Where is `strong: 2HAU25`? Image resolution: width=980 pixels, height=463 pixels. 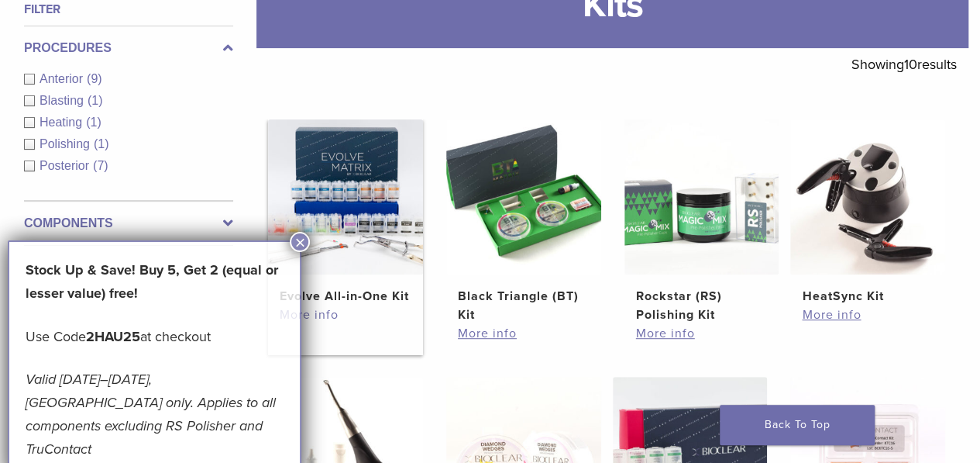
strong: 2HAU25 is located at coordinates (113, 336).